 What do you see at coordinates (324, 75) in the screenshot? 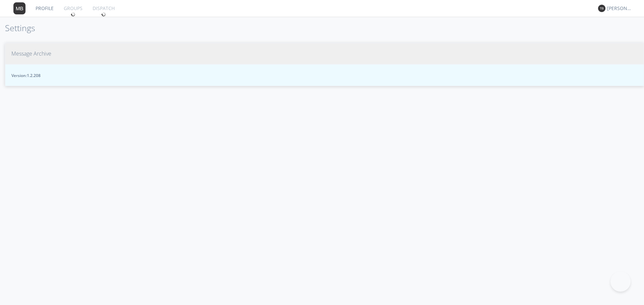
I see `span: Version: 1.2.208` at bounding box center [324, 75].